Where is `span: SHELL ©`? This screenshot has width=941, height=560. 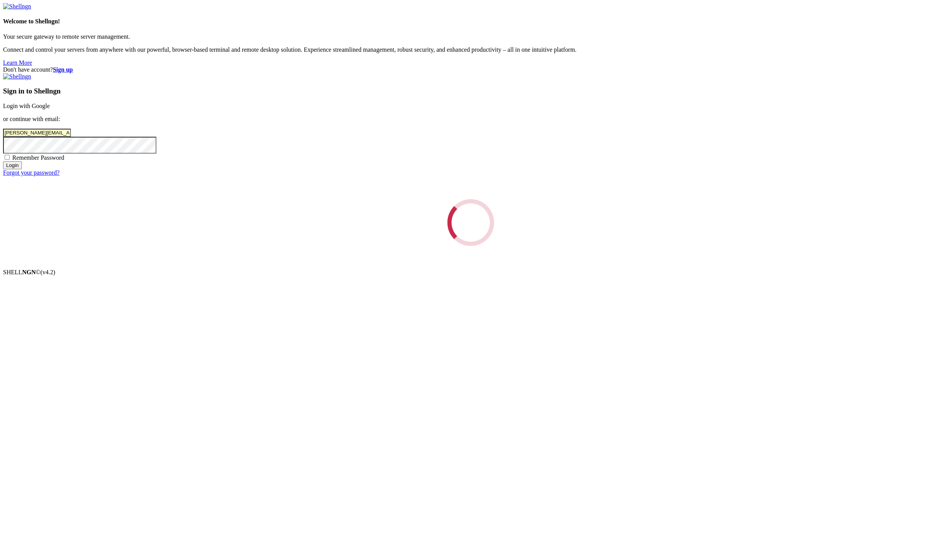 span: SHELL © is located at coordinates (29, 272).